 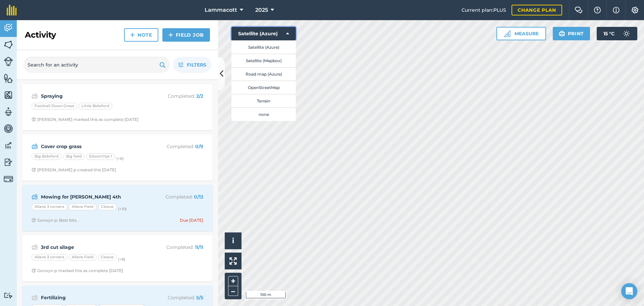 I want to click on strong: 3rd cut silage, so click(x=94, y=247).